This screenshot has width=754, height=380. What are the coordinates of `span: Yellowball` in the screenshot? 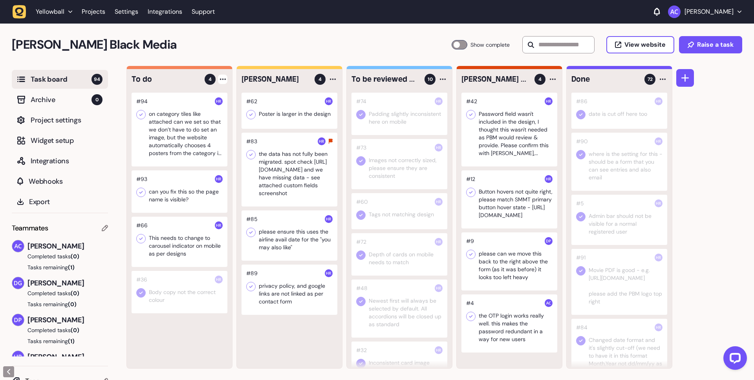 It's located at (50, 12).